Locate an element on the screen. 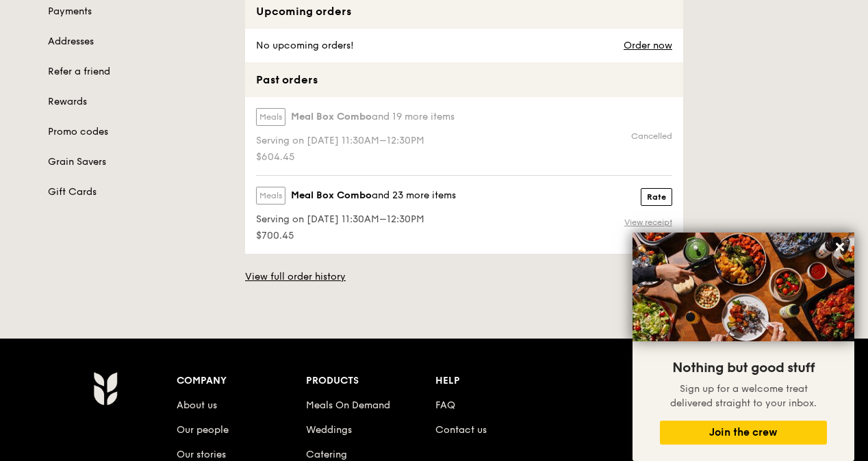 The height and width of the screenshot is (461, 868). div: Company is located at coordinates (241, 381).